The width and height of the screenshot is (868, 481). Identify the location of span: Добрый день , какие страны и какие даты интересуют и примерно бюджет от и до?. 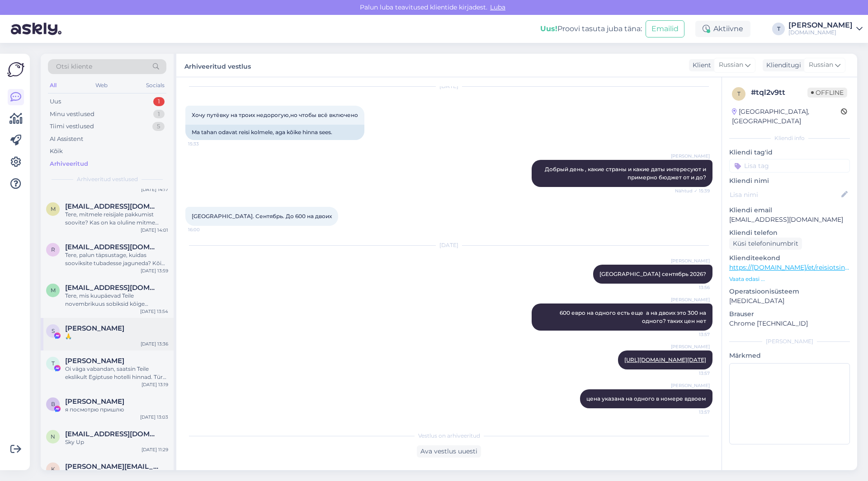
(626, 173).